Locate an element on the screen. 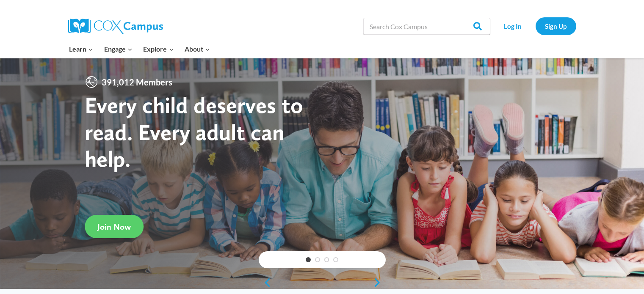 The height and width of the screenshot is (294, 644). input: Search Cox Campus is located at coordinates (427, 26).